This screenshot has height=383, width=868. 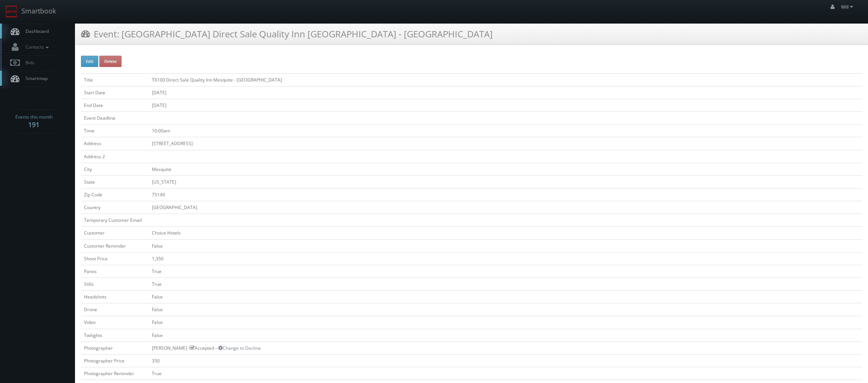 I want to click on td: Photographer Reminder, so click(x=115, y=373).